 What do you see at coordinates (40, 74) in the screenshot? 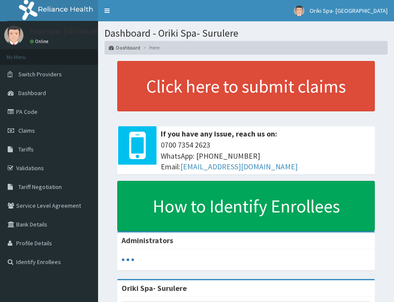
I see `span: Switch Providers` at bounding box center [40, 74].